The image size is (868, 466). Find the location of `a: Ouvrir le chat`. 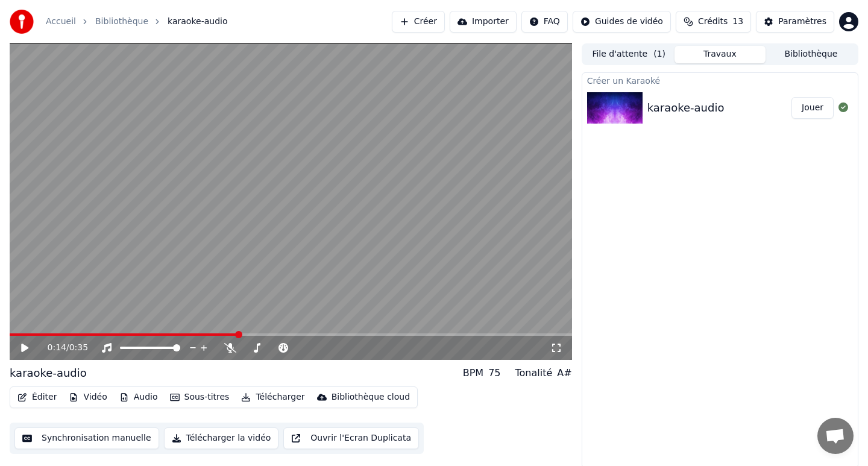

a: Ouvrir le chat is located at coordinates (836, 436).